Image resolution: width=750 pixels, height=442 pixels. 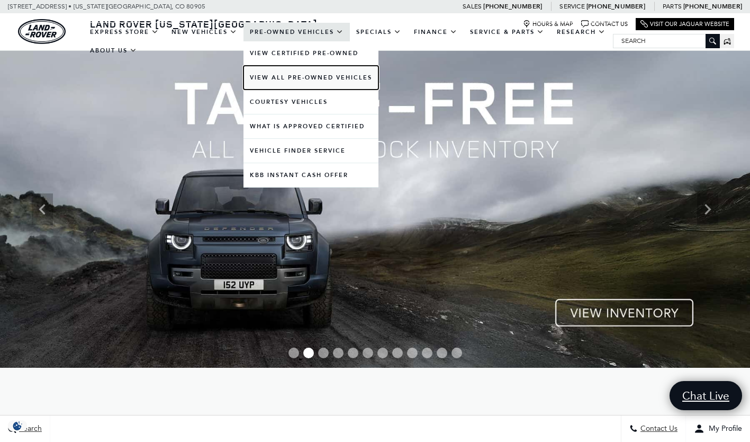 I want to click on span: Go to slide 11, so click(x=442, y=353).